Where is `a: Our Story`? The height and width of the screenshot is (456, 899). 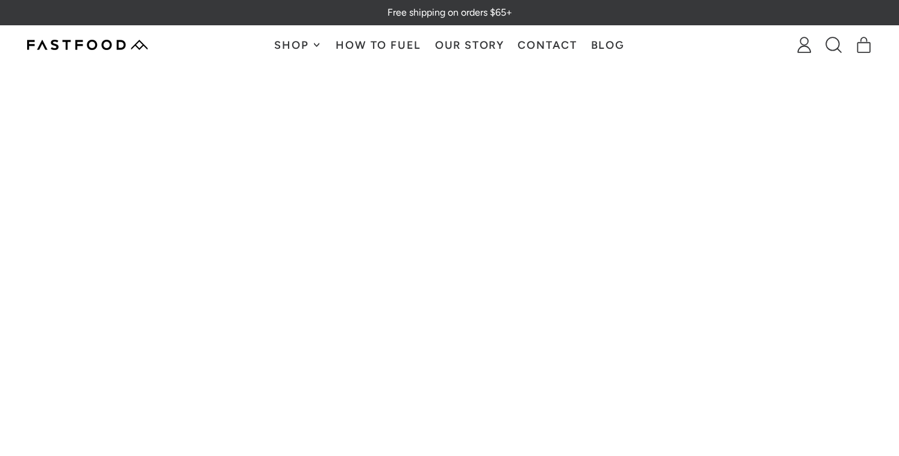
a: Our Story is located at coordinates (470, 45).